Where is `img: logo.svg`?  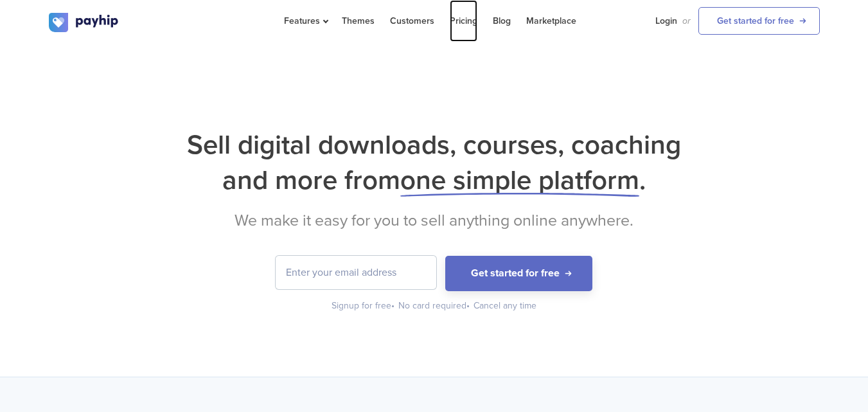
img: logo.svg is located at coordinates (84, 23).